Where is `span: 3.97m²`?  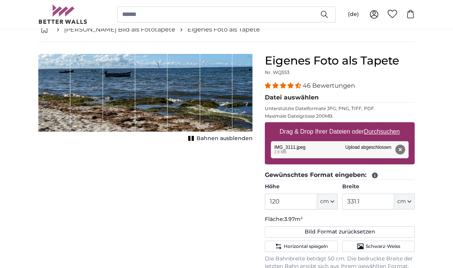
span: 3.97m² is located at coordinates (294, 220).